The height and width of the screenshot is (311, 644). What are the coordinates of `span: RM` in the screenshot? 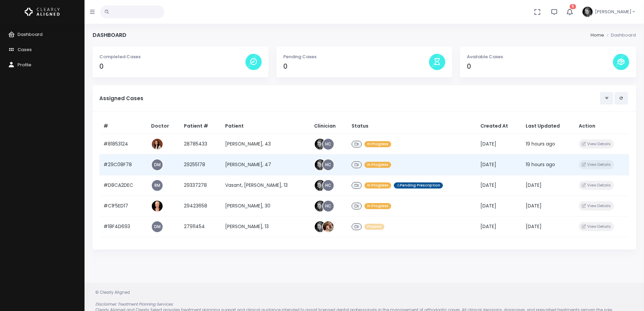 It's located at (157, 186).